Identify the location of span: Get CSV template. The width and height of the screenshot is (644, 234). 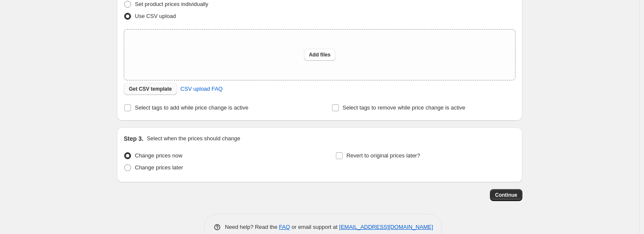
(150, 89).